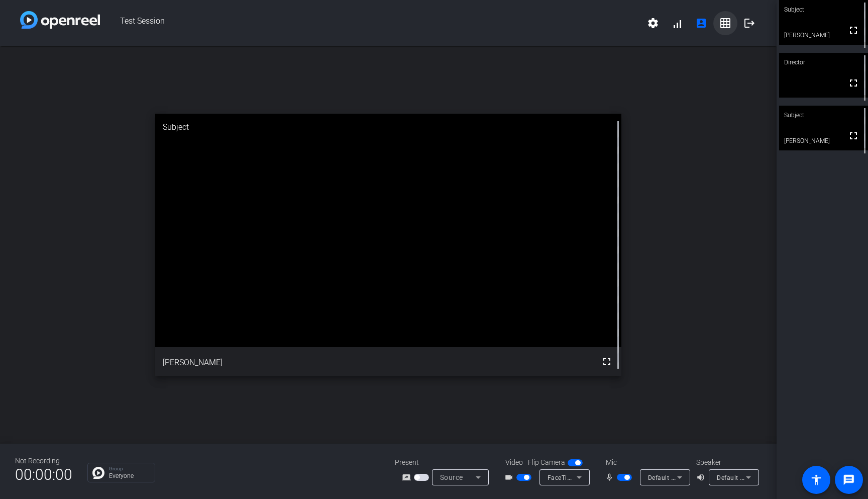 This screenshot has height=499, width=868. What do you see at coordinates (726, 462) in the screenshot?
I see `div: Speaker` at bounding box center [726, 462].